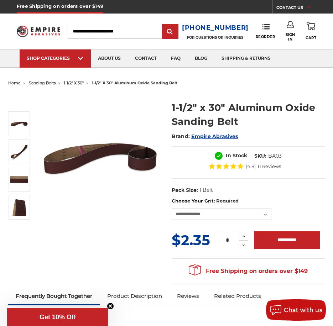 This screenshot has width=333, height=326. Describe the element at coordinates (227, 201) in the screenshot. I see `small: Required` at that location.